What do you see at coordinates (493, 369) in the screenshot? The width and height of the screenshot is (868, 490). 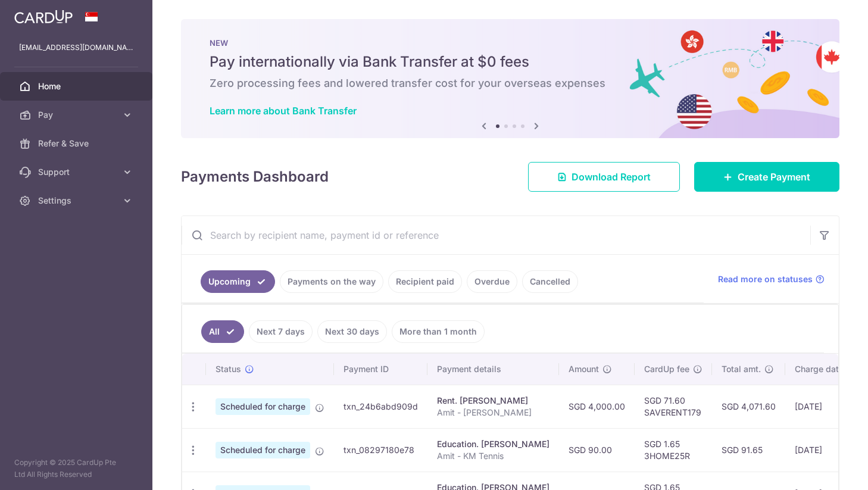 I see `th: Payment details` at bounding box center [493, 369].